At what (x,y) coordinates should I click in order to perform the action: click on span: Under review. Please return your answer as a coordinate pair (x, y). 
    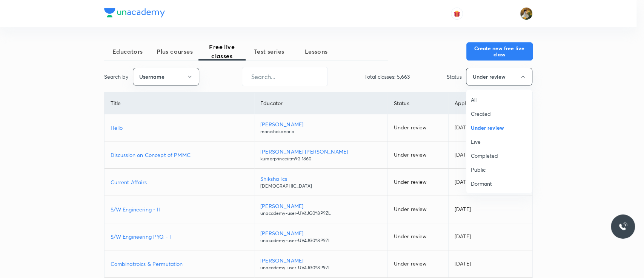
    Looking at the image, I should click on (499, 127).